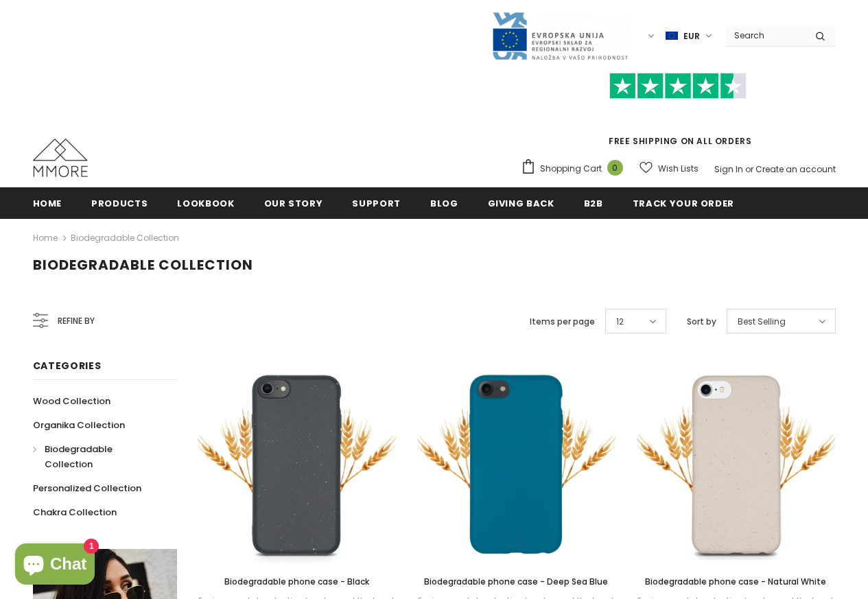  Describe the element at coordinates (294, 203) in the screenshot. I see `a: Our Story` at that location.